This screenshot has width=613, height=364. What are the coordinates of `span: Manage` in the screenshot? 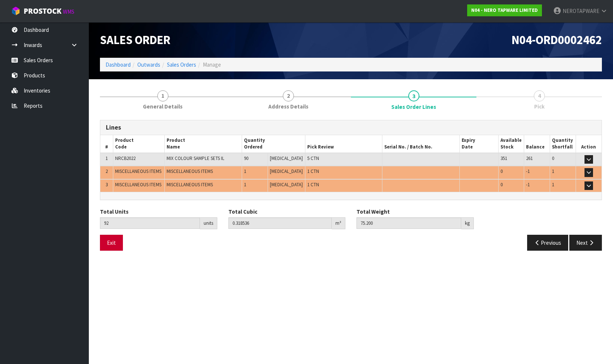 It's located at (212, 65).